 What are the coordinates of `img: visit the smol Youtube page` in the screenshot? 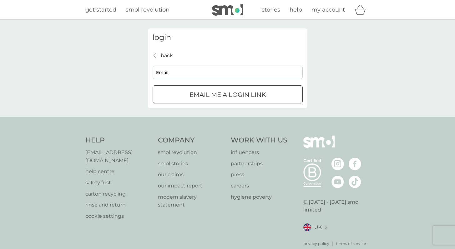 It's located at (338, 182).